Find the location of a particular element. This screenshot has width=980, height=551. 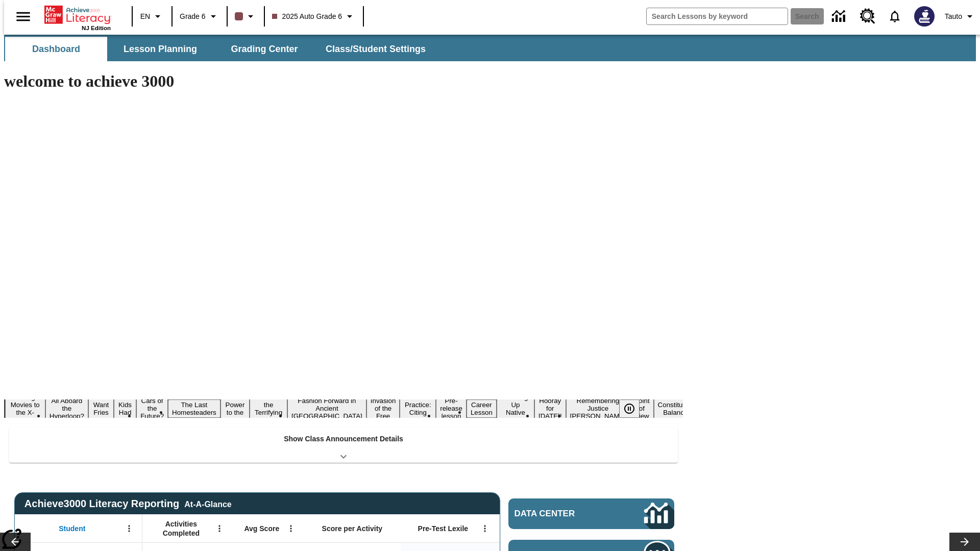

a: Resource Center, Will open in new tab is located at coordinates (868, 17).